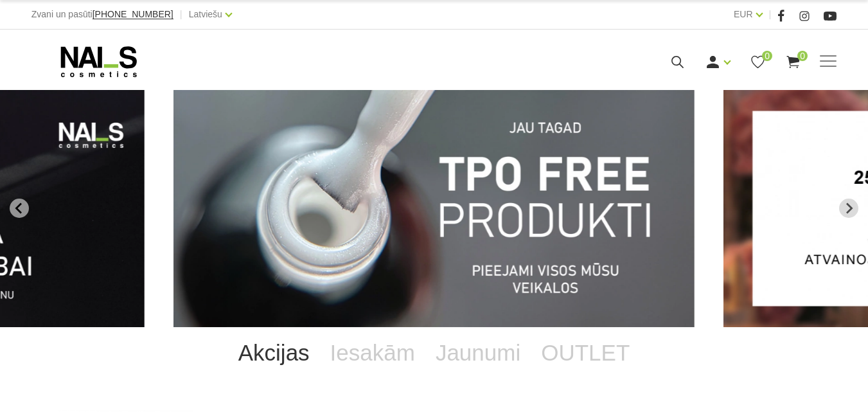 This screenshot has height=412, width=868. Describe the element at coordinates (373, 353) in the screenshot. I see `a: Iesakām` at that location.